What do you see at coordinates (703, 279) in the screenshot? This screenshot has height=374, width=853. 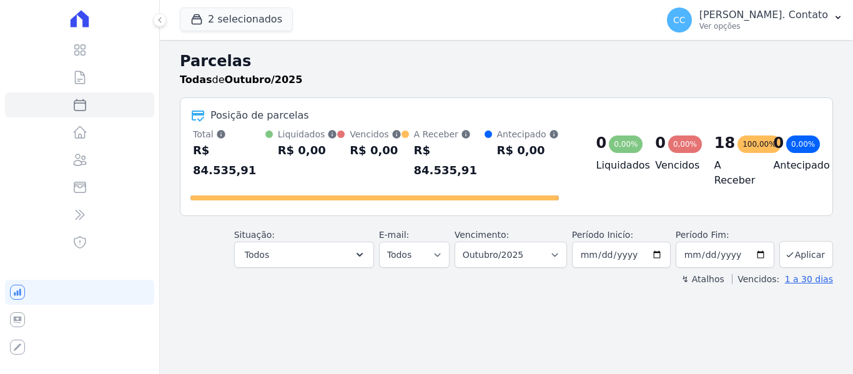 I see `label: ↯ Atalhos` at bounding box center [703, 279].